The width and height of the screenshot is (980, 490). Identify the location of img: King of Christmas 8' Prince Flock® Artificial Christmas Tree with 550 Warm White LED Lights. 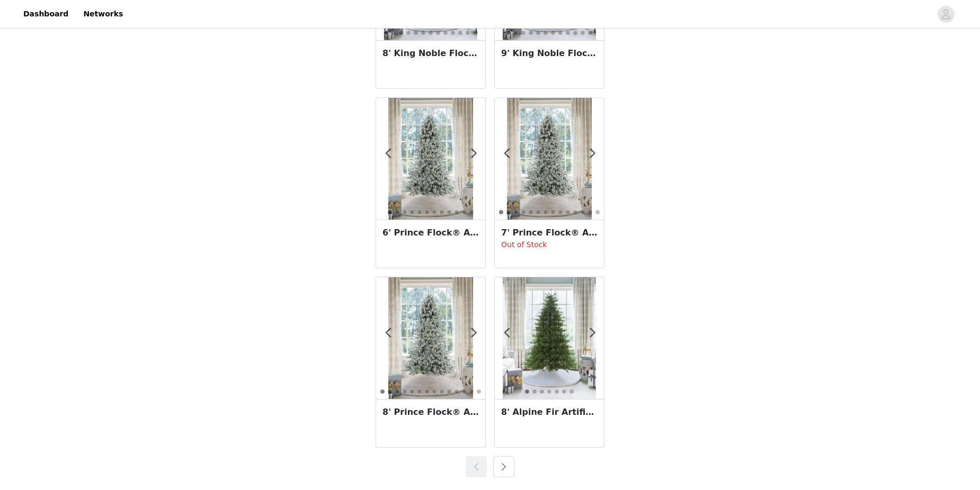
(431, 339).